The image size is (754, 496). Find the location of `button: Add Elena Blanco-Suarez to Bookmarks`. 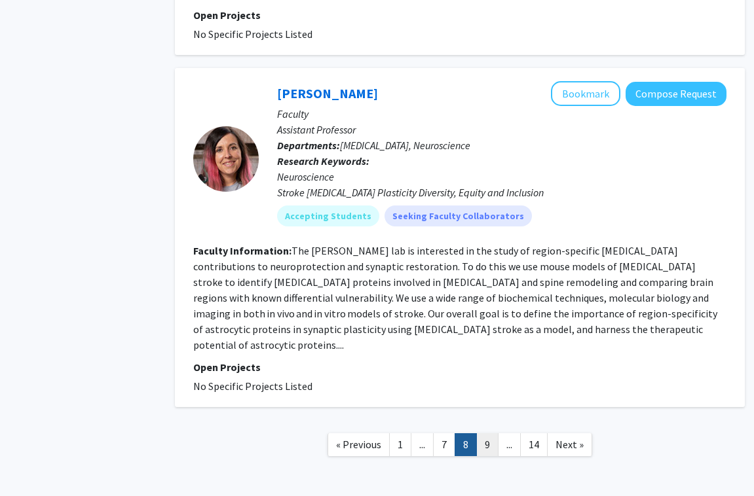

button: Add Elena Blanco-Suarez to Bookmarks is located at coordinates (585, 94).